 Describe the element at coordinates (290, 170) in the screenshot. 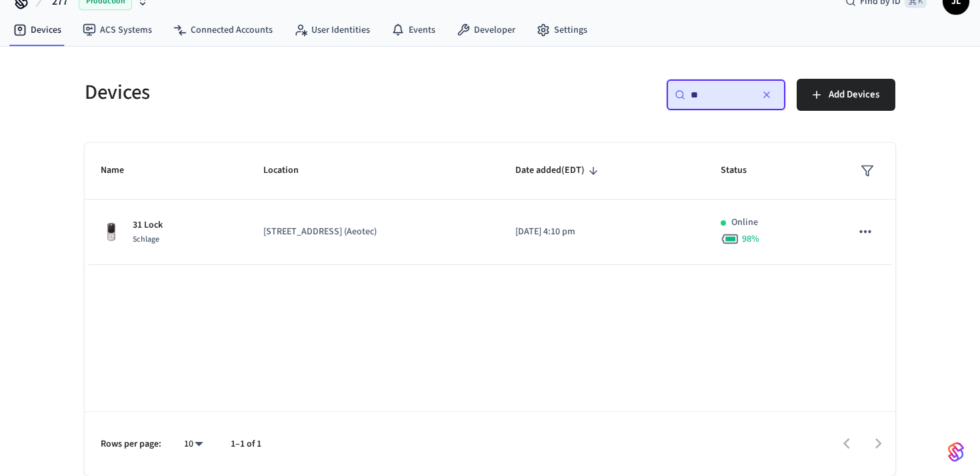

I see `span: Location` at that location.